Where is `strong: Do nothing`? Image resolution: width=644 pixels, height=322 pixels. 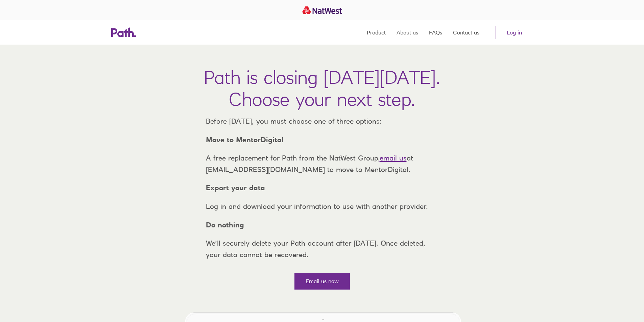
strong: Do nothing is located at coordinates (225, 225).